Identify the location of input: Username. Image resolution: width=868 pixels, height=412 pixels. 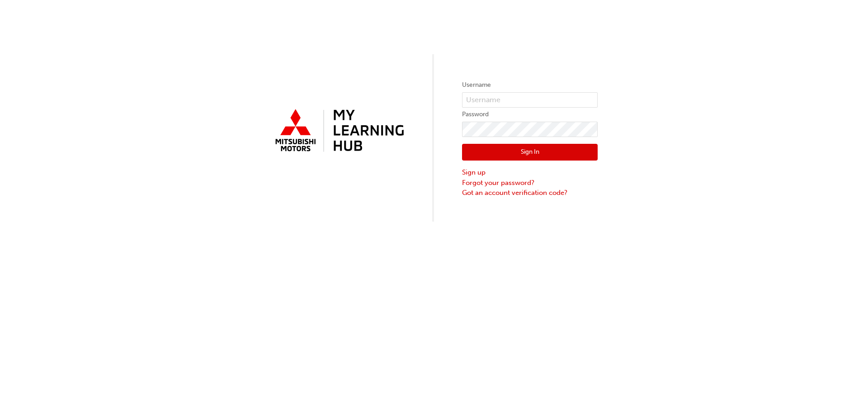
(530, 100).